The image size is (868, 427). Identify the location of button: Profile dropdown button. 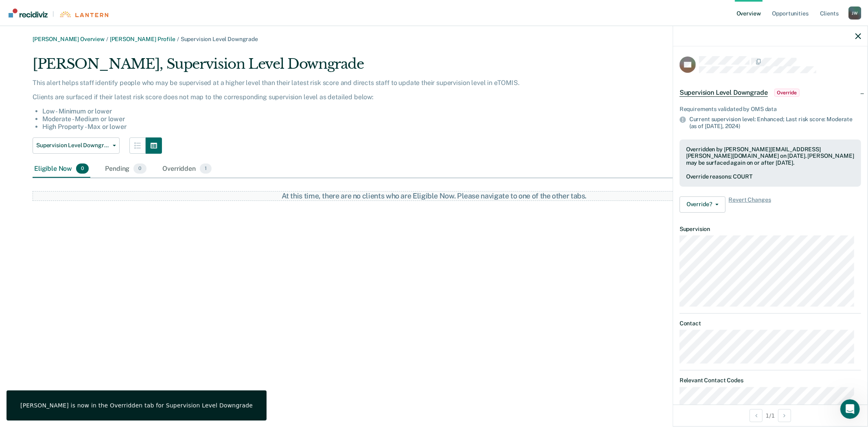
(855, 13).